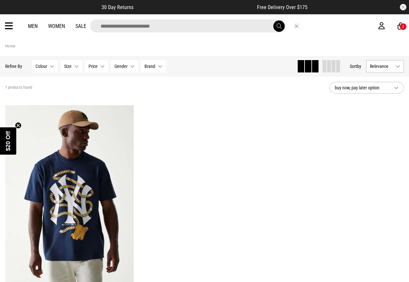  I want to click on button: Open LiveChat chat widget, so click(15, 12).